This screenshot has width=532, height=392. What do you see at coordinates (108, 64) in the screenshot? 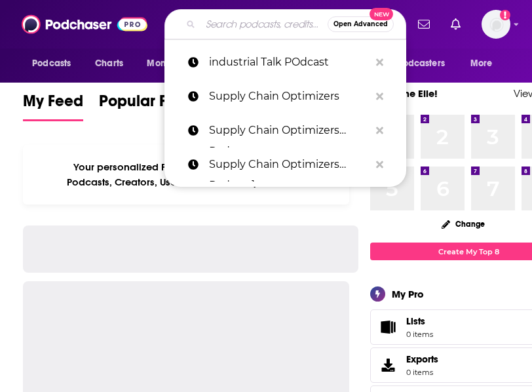
I see `a: Charts` at bounding box center [108, 64].